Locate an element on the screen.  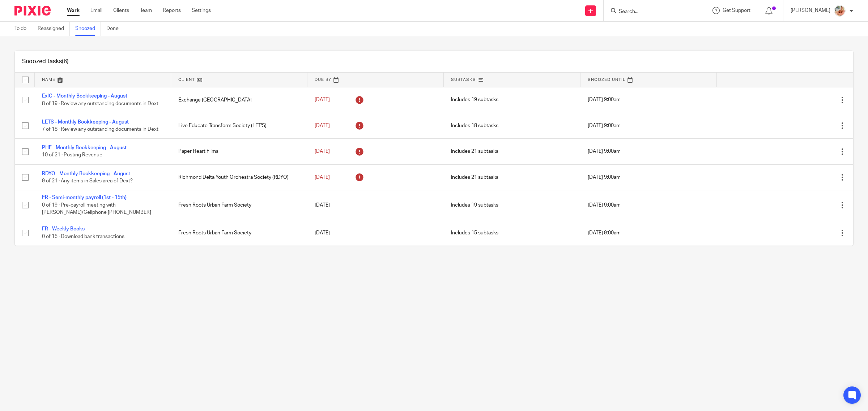
img: Pixie is located at coordinates (32, 11).